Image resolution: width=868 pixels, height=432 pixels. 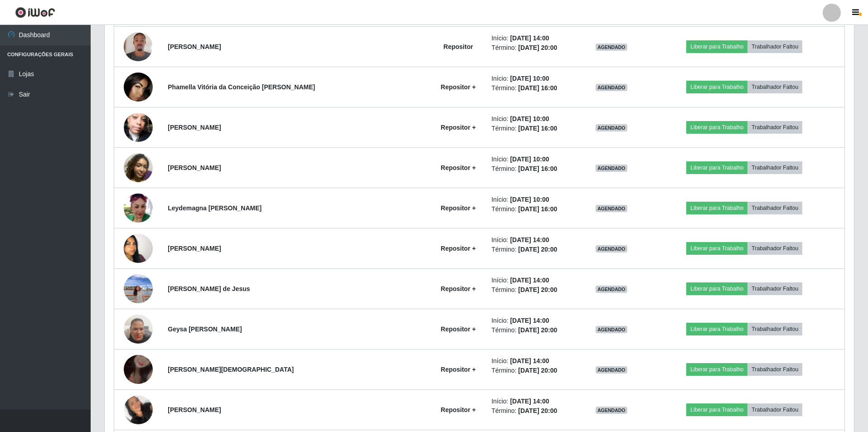 I want to click on img: 1756655817865.jpeg, so click(x=138, y=289).